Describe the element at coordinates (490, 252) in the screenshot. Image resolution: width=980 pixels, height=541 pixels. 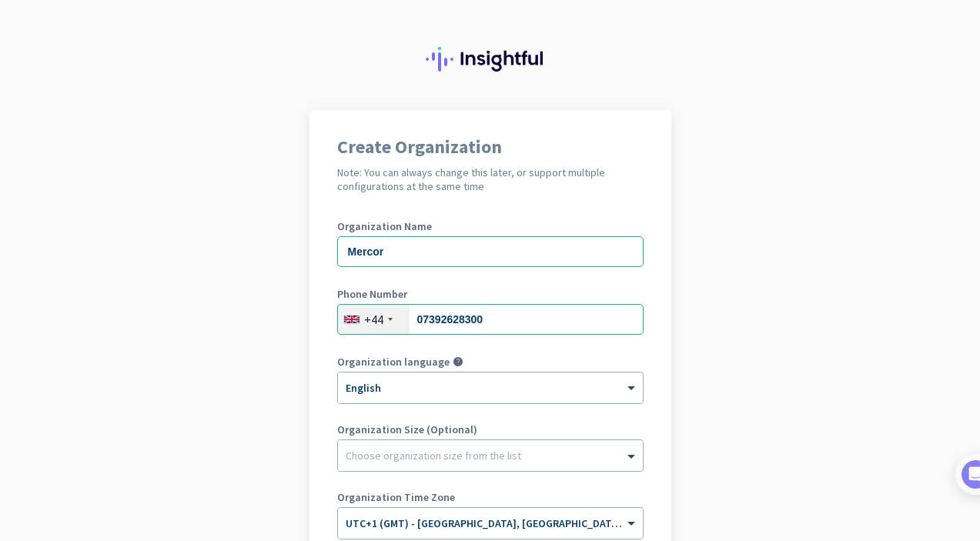
I see `input: What is the name of your organization?` at that location.